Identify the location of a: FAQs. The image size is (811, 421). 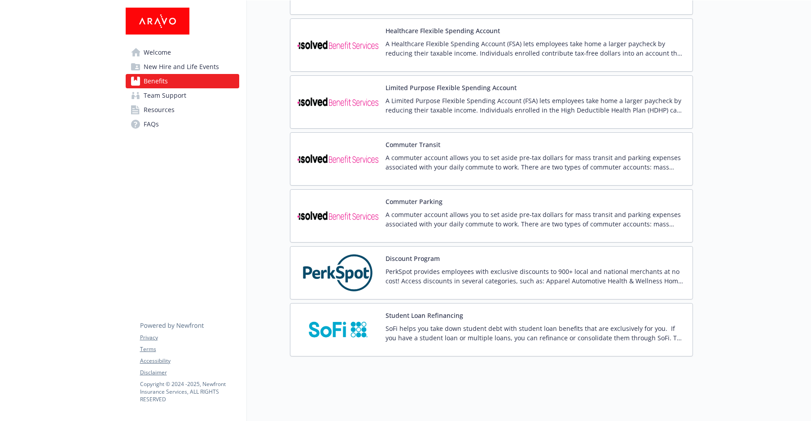
(182, 124).